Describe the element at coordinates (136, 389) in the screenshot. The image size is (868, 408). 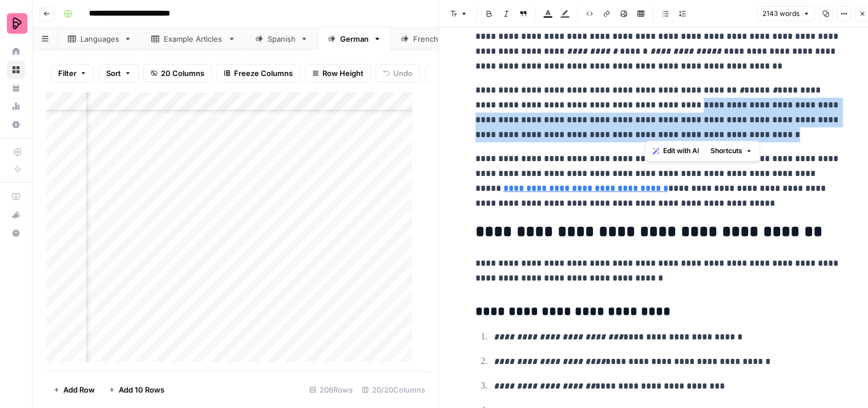
I see `button: Add 10 Rows` at that location.